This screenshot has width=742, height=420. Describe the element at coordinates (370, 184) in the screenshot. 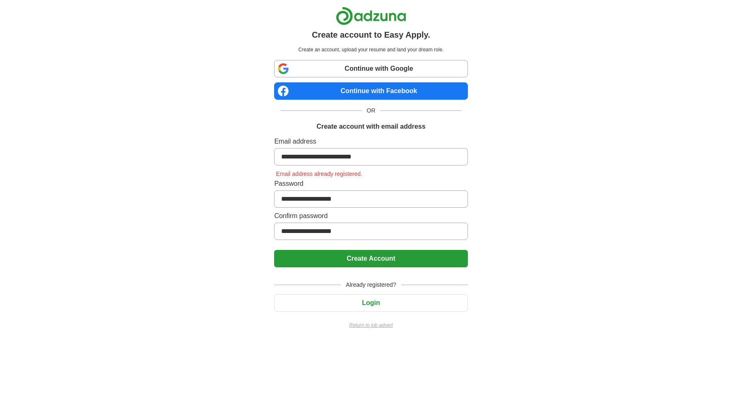

I see `label: Password` at that location.